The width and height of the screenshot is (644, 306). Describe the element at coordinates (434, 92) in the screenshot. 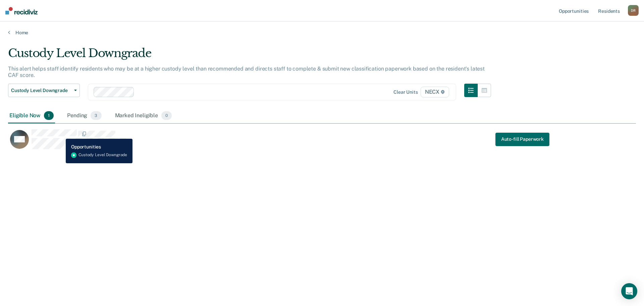

I see `span: NECX` at that location.